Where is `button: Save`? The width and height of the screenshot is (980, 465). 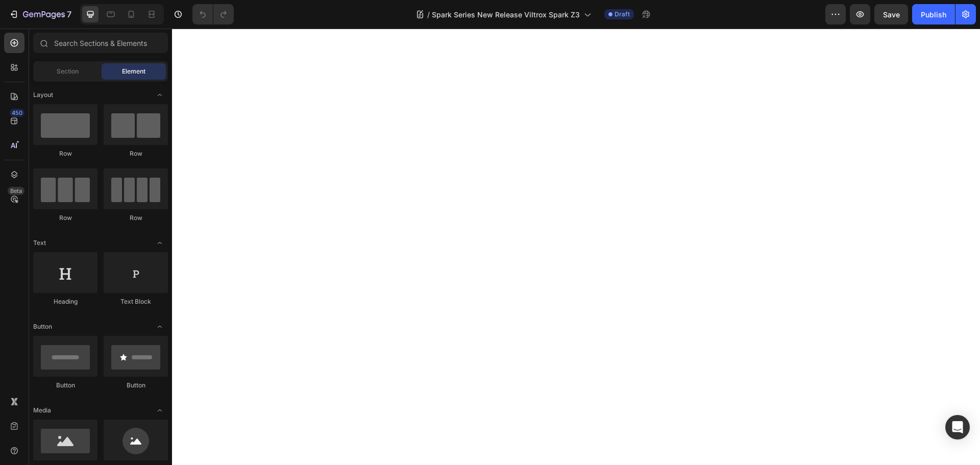 button: Save is located at coordinates (891, 14).